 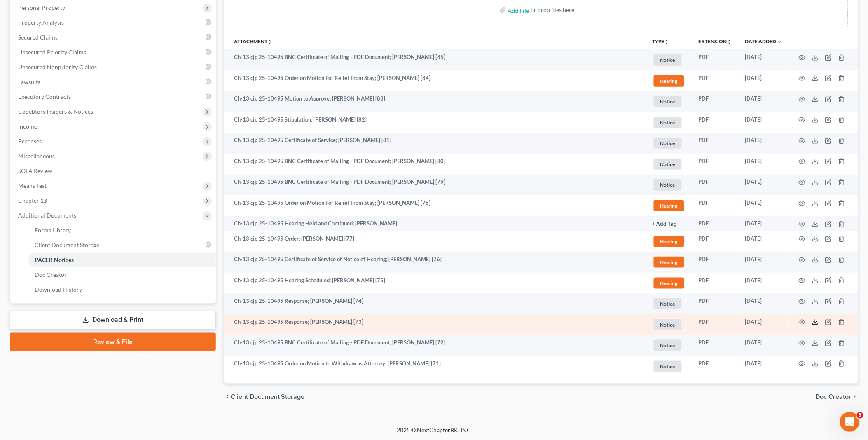 I want to click on i: chevron_right, so click(x=855, y=397).